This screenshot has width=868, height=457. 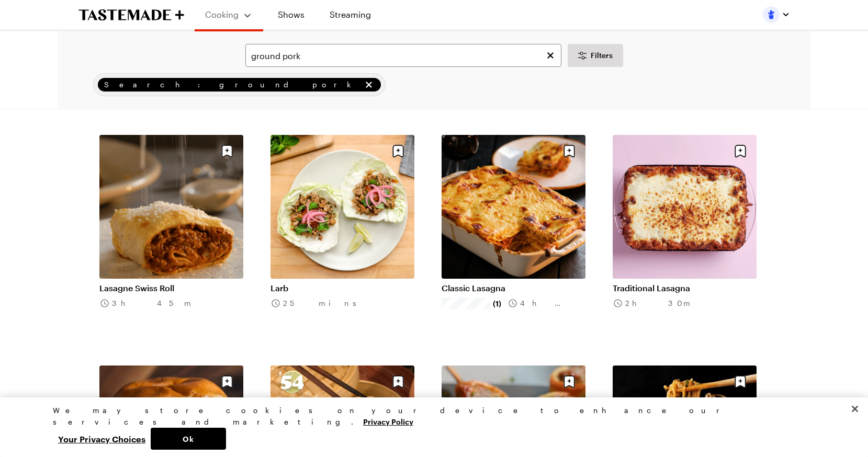 What do you see at coordinates (369, 84) in the screenshot?
I see `button: remove Search: ground pork` at bounding box center [369, 84].